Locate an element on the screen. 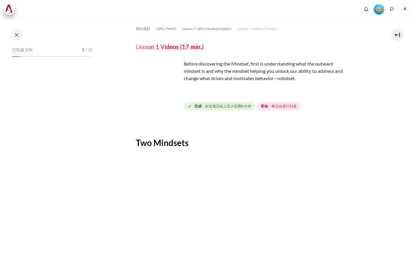 This screenshot has height=272, width=414. span: 3 is located at coordinates (83, 50).